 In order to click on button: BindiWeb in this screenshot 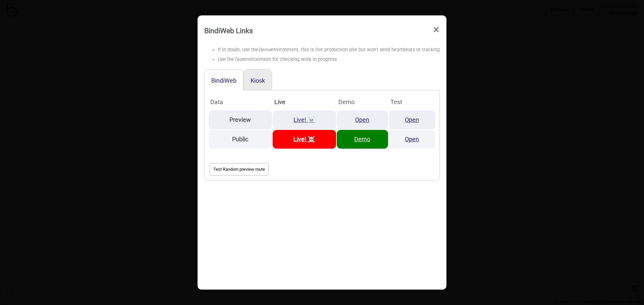, I will do `click(224, 81)`.